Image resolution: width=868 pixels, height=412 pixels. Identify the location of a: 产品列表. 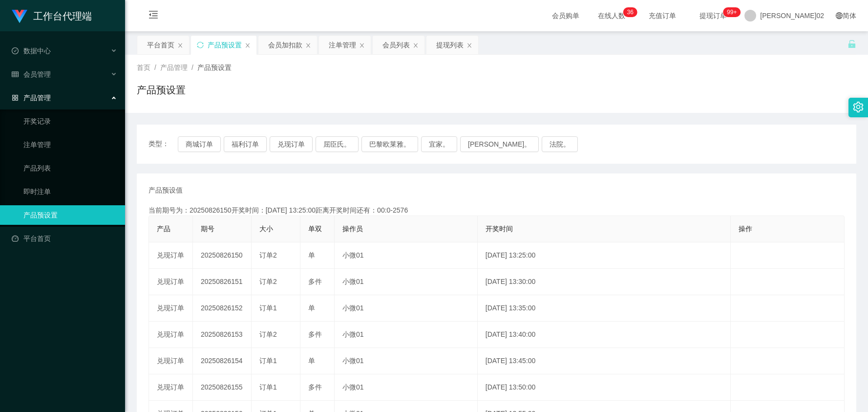
(70, 168).